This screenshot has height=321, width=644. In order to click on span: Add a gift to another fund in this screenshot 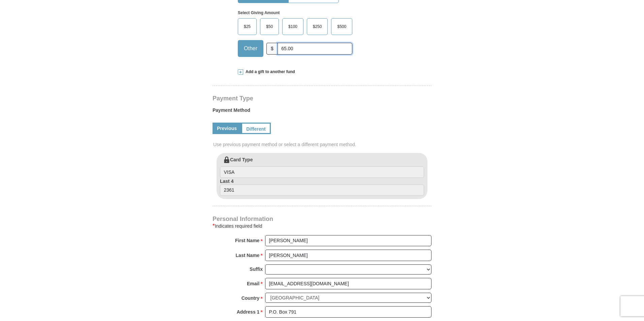, I will do `click(269, 72)`.